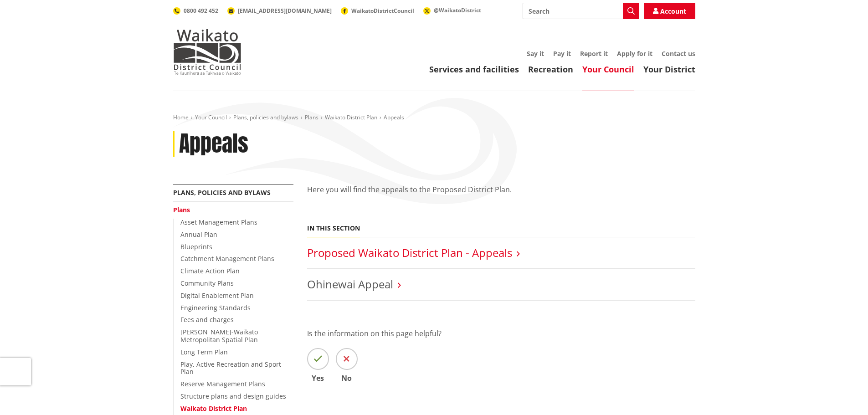  Describe the element at coordinates (394, 117) in the screenshot. I see `span: Appeals` at that location.